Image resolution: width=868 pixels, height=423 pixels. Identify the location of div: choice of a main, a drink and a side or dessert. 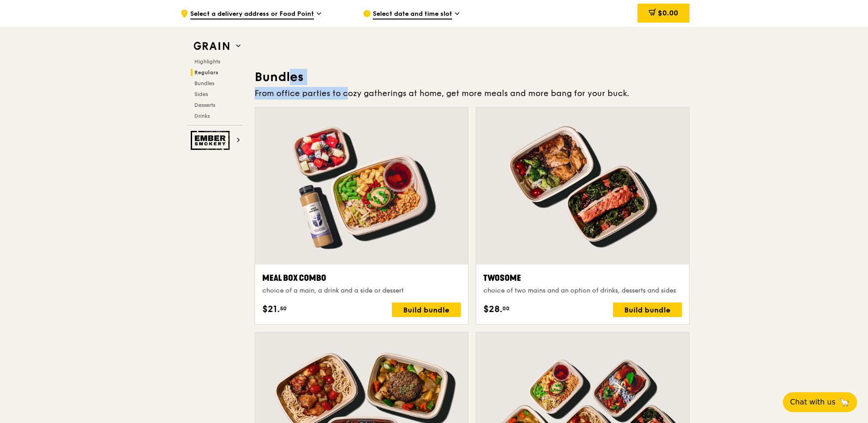
(362, 291).